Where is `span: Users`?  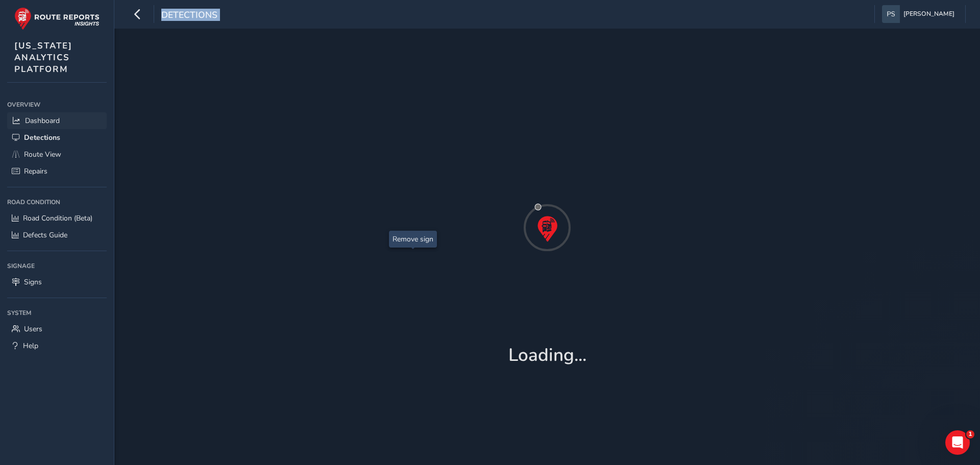
span: Users is located at coordinates (34, 328).